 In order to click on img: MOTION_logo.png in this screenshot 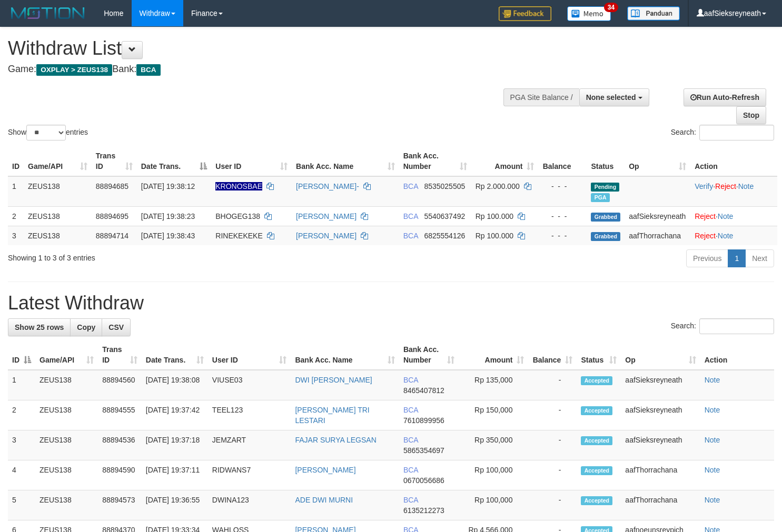, I will do `click(48, 13)`.